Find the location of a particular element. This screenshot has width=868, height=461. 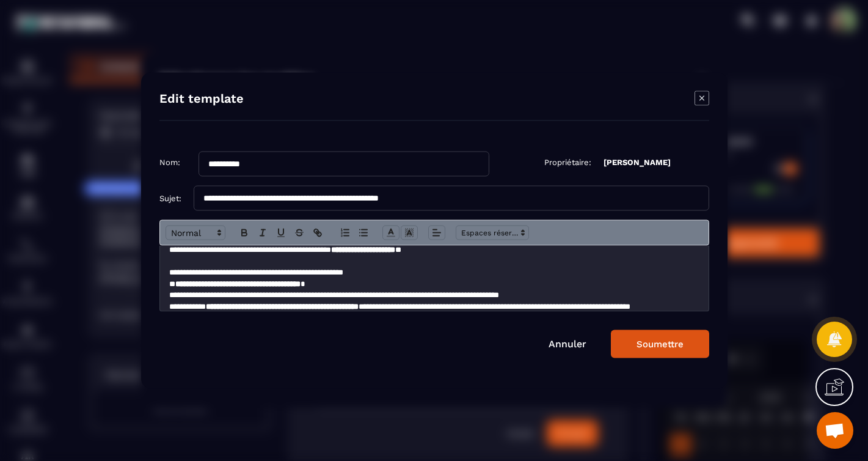

p: Nom: is located at coordinates (170, 162).